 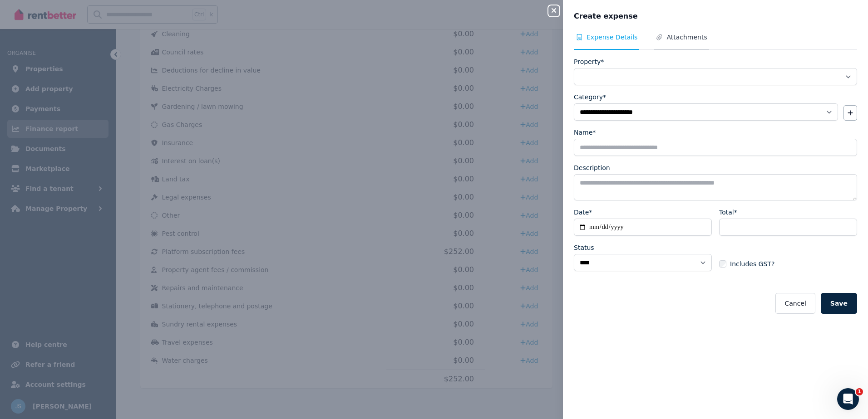 I want to click on input: Includes GST?, so click(x=723, y=264).